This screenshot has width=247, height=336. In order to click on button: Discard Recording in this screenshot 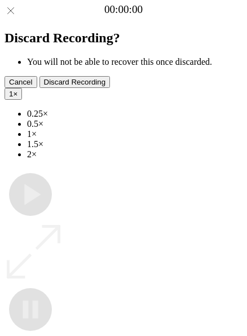, I will do `click(75, 82)`.